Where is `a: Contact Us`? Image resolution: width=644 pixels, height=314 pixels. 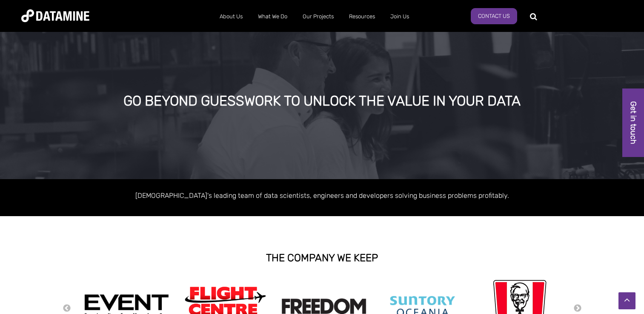
a: Contact Us is located at coordinates (494, 16).